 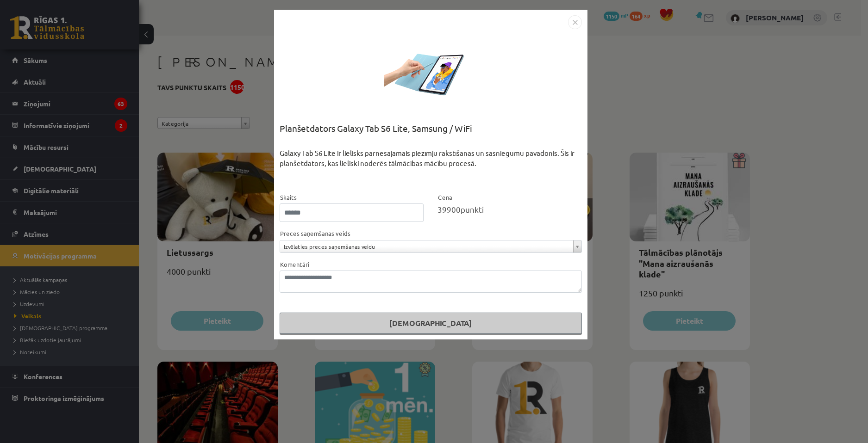 What do you see at coordinates (294, 265) in the screenshot?
I see `label: Komentāri` at bounding box center [294, 265].